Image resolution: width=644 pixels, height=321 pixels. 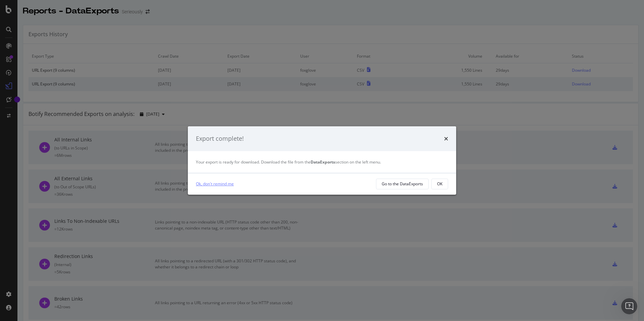 What do you see at coordinates (323, 162) in the screenshot?
I see `strong: DataExports` at bounding box center [323, 162].